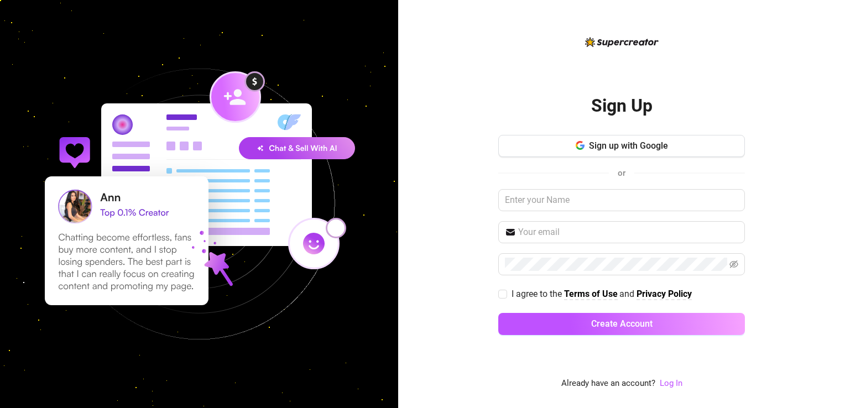  I want to click on button: Create Account, so click(621, 324).